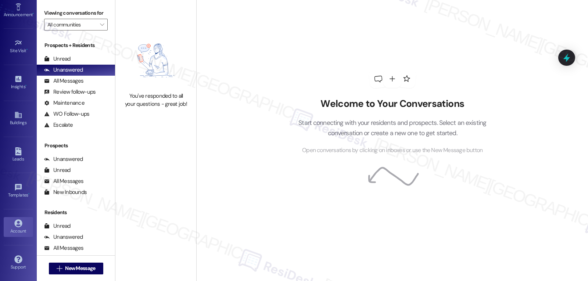 The width and height of the screenshot is (588, 281). I want to click on div: WO Follow-ups, so click(67, 114).